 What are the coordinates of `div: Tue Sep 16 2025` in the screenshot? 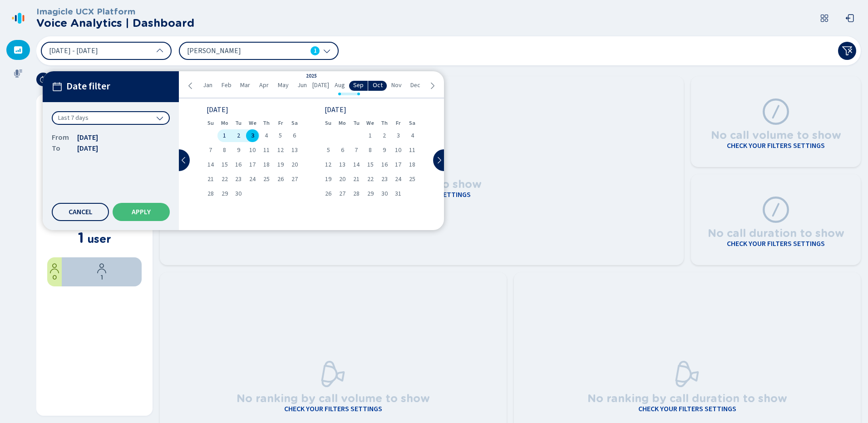 It's located at (238, 165).